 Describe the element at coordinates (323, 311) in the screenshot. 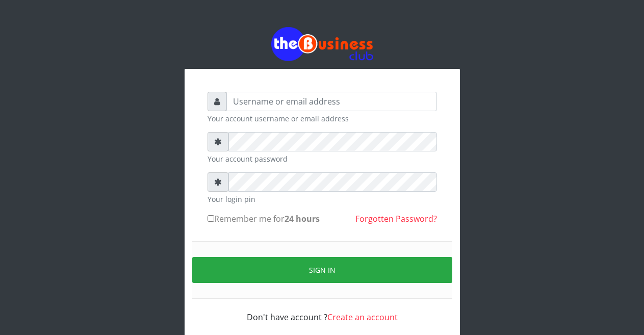

I see `div: Don't have account ?` at that location.